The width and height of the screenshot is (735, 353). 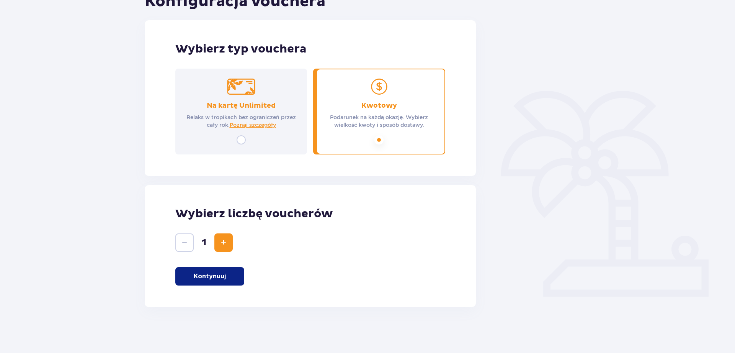 What do you see at coordinates (241, 106) in the screenshot?
I see `p: Na kartę Unlimited` at bounding box center [241, 106].